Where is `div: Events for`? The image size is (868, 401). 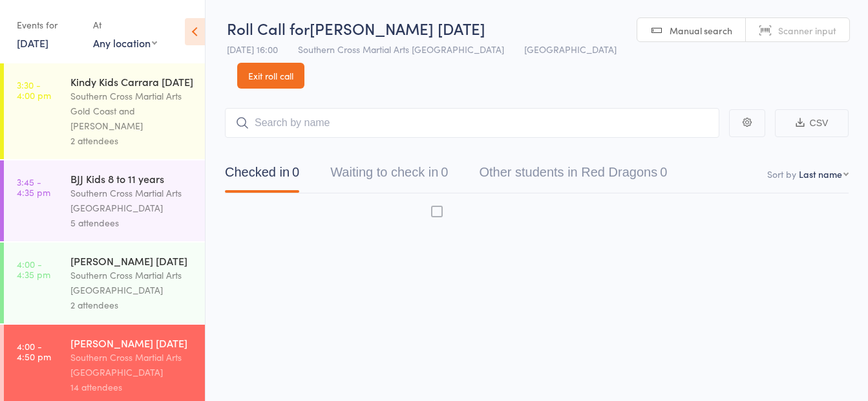
div: Events for is located at coordinates (49, 25).